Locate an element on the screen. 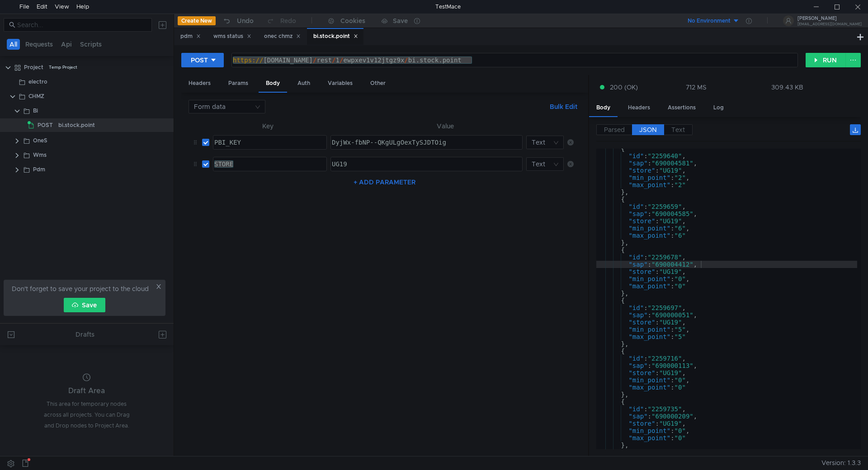 This screenshot has width=868, height=470. div: Log is located at coordinates (719, 108).